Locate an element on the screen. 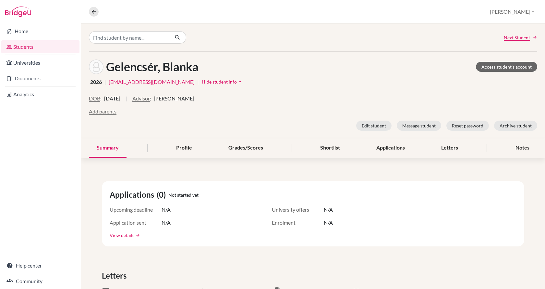 The height and width of the screenshot is (289, 545). input: Find student by name... is located at coordinates (129, 37).